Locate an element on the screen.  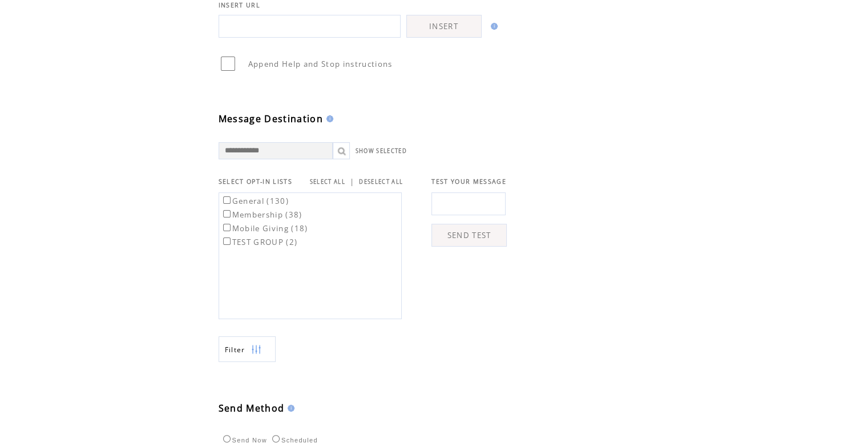
input: General (130) is located at coordinates (226, 200).